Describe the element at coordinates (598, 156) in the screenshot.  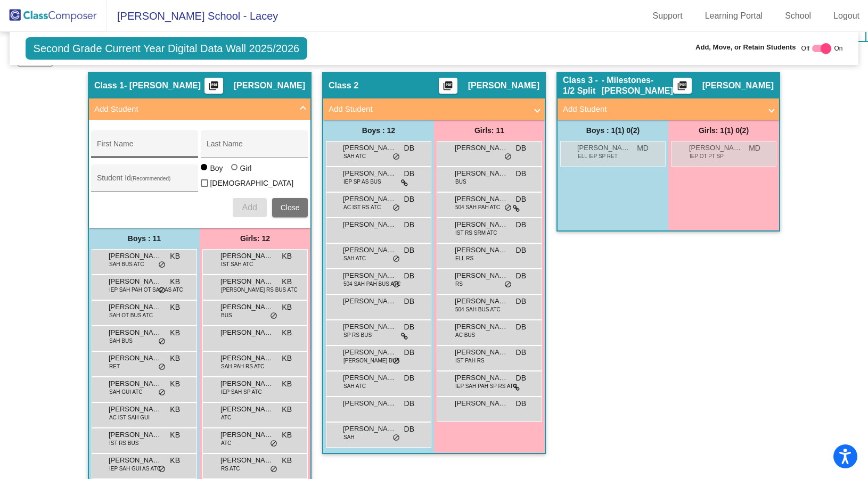
I see `span: ELL IEP SP RET` at that location.